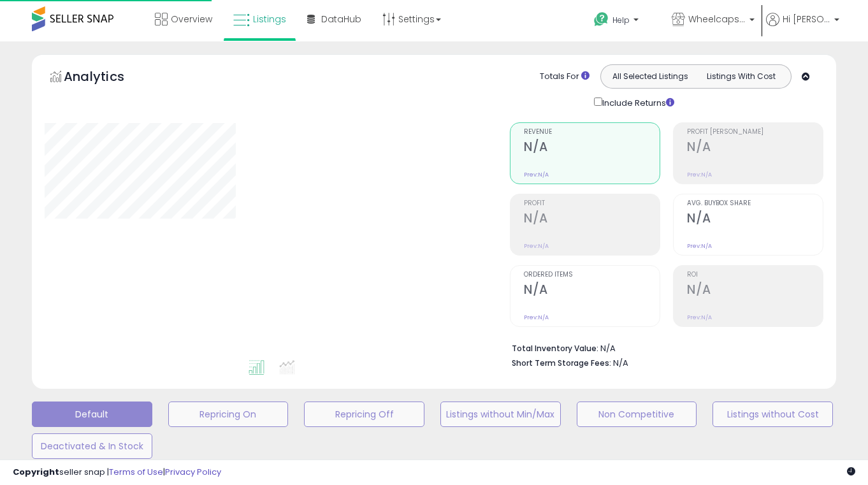 The width and height of the screenshot is (868, 485). Describe the element at coordinates (650, 76) in the screenshot. I see `button: All Selected Listings` at that location.